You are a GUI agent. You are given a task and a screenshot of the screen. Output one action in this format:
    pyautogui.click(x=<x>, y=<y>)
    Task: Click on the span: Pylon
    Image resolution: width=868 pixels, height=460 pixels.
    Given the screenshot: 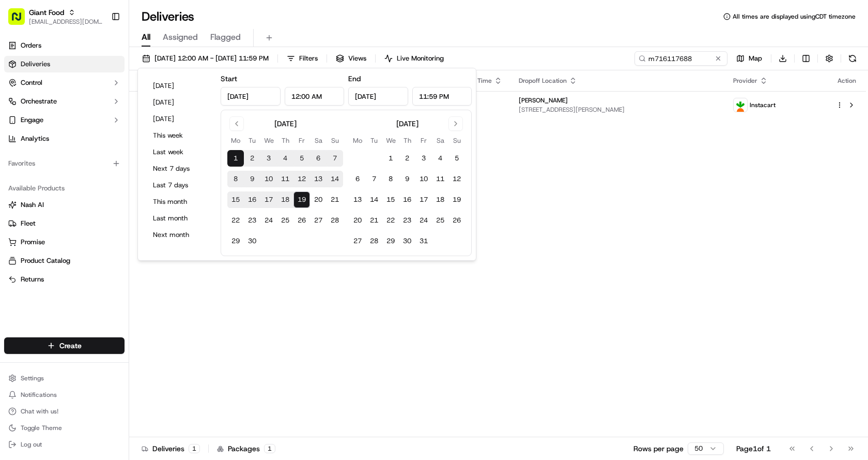 What is the action you would take?
    pyautogui.click(x=114, y=179)
    